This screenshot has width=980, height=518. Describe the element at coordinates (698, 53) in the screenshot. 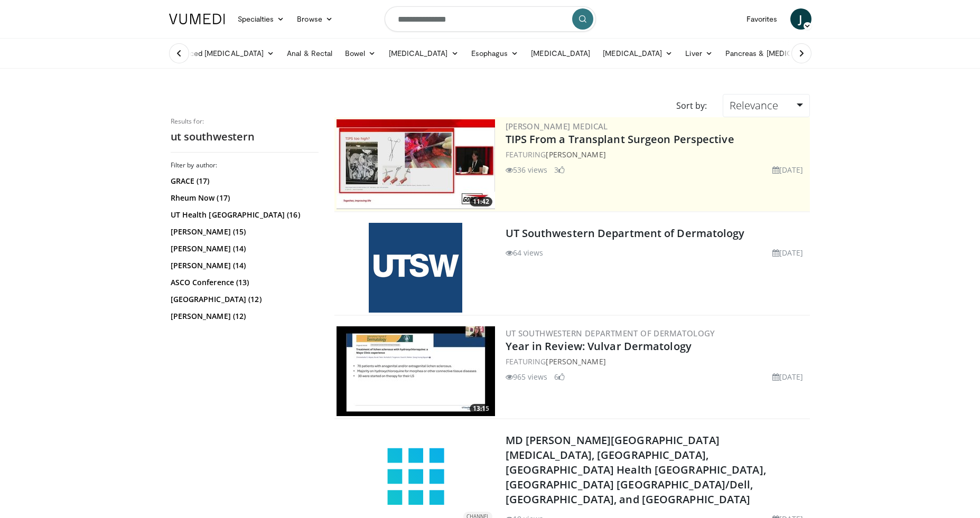

I see `a: Liver` at that location.